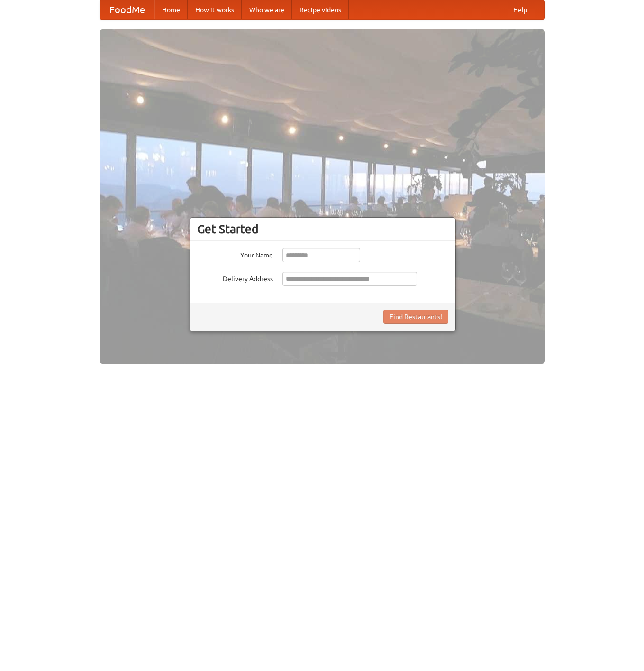  I want to click on a: Recipe videos, so click(321, 10).